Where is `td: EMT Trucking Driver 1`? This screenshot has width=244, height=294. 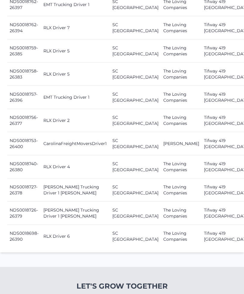
td: EMT Trucking Driver 1 is located at coordinates (75, 97).